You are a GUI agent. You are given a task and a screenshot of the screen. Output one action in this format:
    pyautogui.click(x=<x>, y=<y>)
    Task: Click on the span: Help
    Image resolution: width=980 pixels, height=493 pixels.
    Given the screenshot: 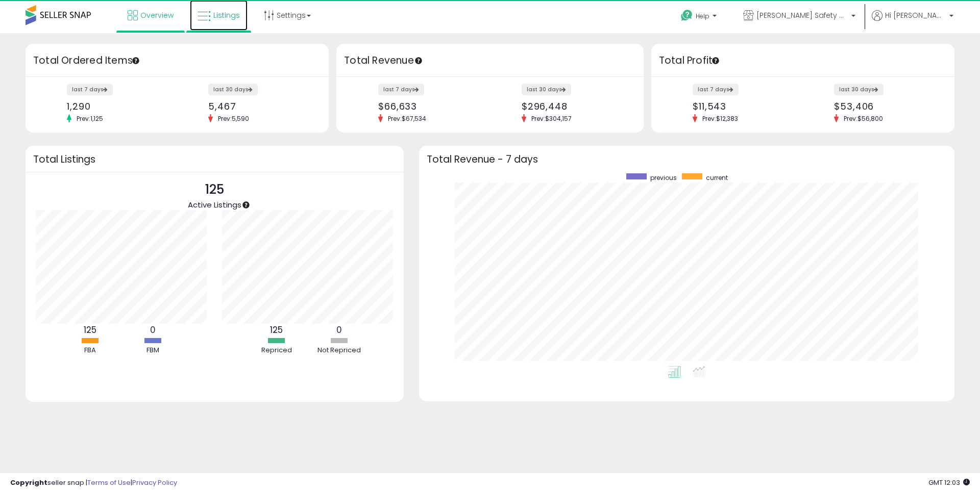 What is the action you would take?
    pyautogui.click(x=702, y=16)
    